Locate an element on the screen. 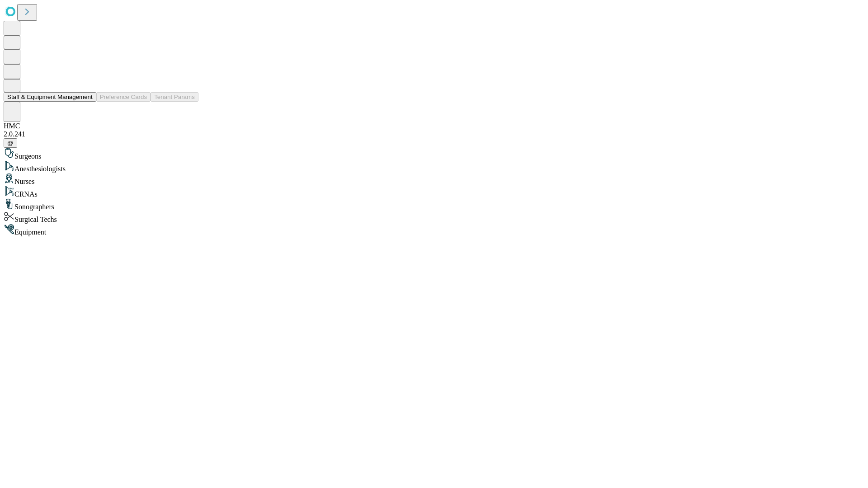 The height and width of the screenshot is (488, 868). div: Surgical Techs is located at coordinates (434, 218).